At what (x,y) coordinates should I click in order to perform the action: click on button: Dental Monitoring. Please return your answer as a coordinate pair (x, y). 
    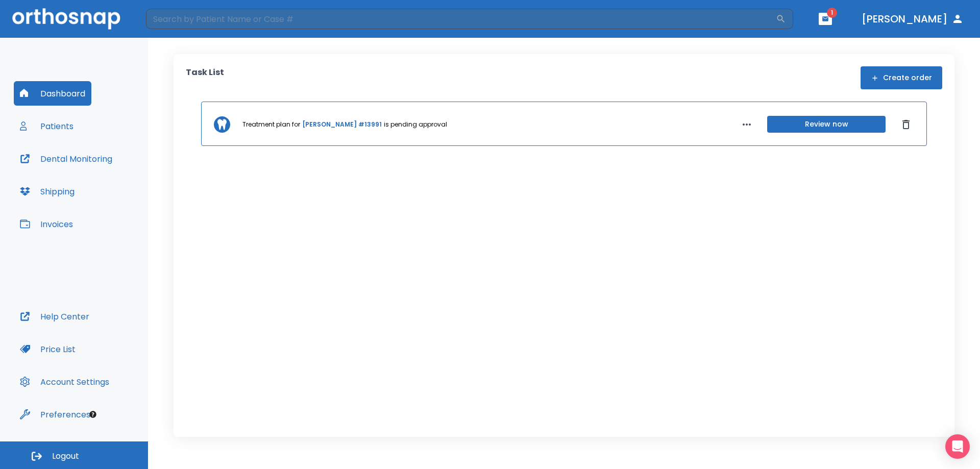
    Looking at the image, I should click on (65, 158).